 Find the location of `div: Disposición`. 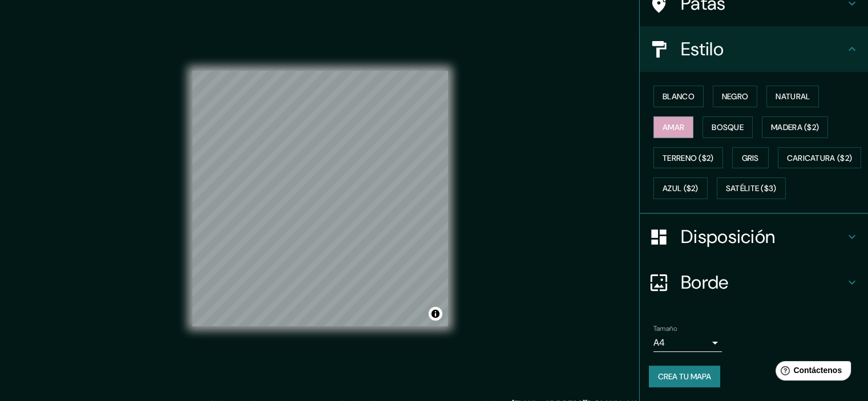

div: Disposición is located at coordinates (754, 237).